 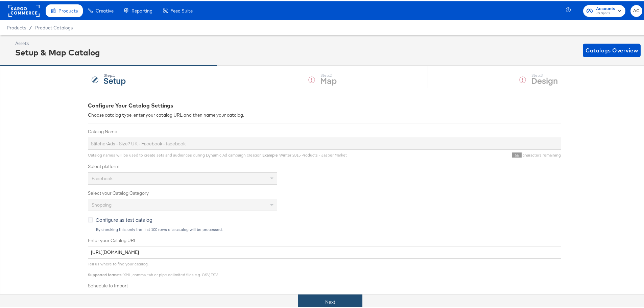 I want to click on div: By checking this, only the first 100 rows of a catalog will be processed., so click(x=329, y=228).